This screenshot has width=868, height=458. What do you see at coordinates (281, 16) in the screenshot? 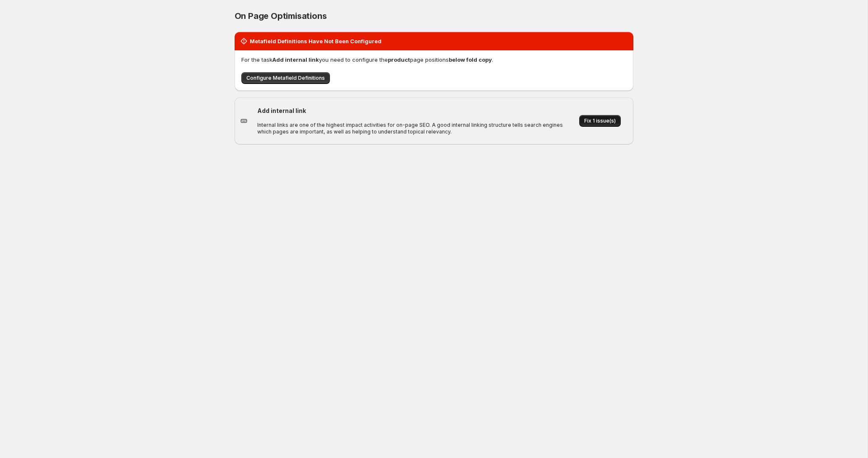
I see `span: On Page Optimisations` at bounding box center [281, 16].